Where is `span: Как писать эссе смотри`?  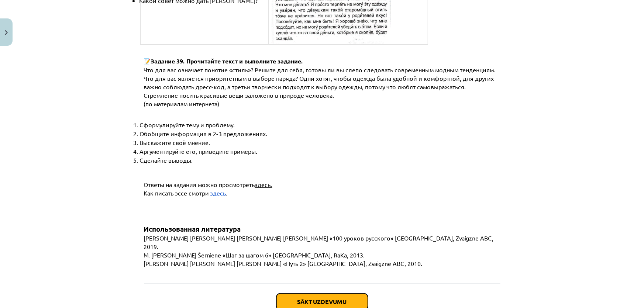
span: Как писать эссе смотри is located at coordinates (176, 193).